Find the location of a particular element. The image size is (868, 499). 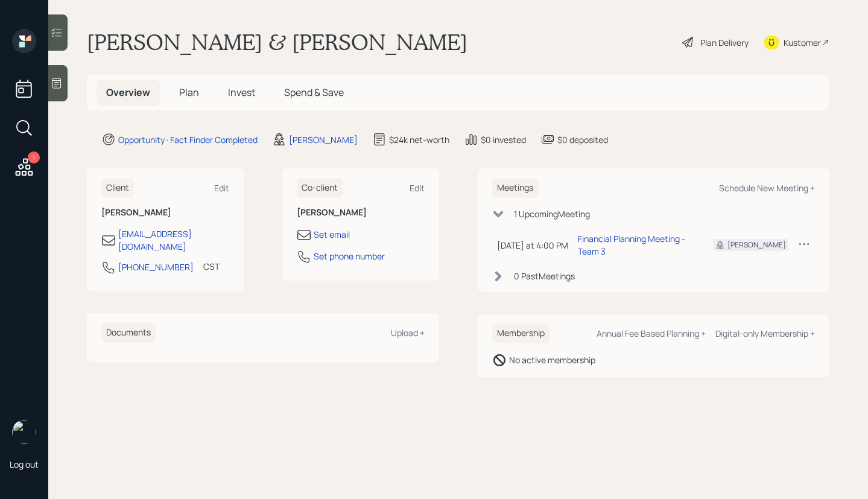

div: Digital-only Membership + is located at coordinates (765, 333).